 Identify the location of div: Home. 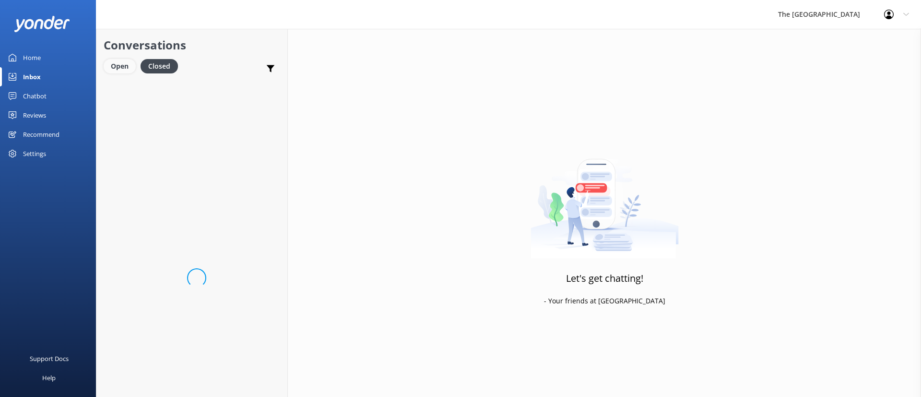
(32, 58).